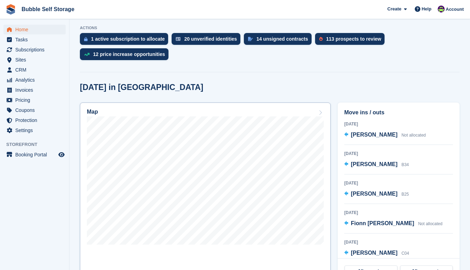 Image resolution: width=470 pixels, height=270 pixels. Describe the element at coordinates (441, 9) in the screenshot. I see `img: Tom Gilmore` at that location.